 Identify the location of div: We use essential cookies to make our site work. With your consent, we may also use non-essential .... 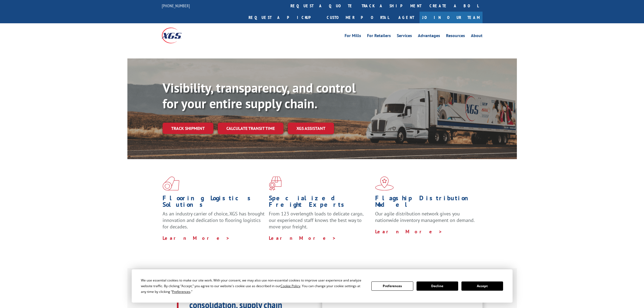
(253, 286).